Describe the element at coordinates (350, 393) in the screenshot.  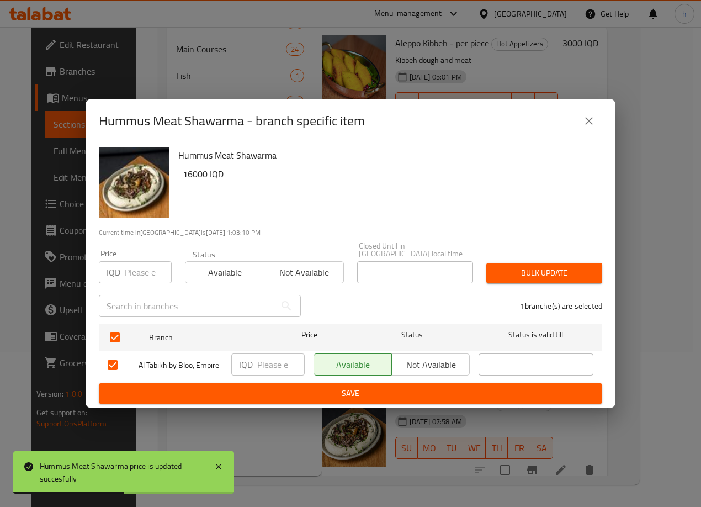
I see `span: Save` at that location.